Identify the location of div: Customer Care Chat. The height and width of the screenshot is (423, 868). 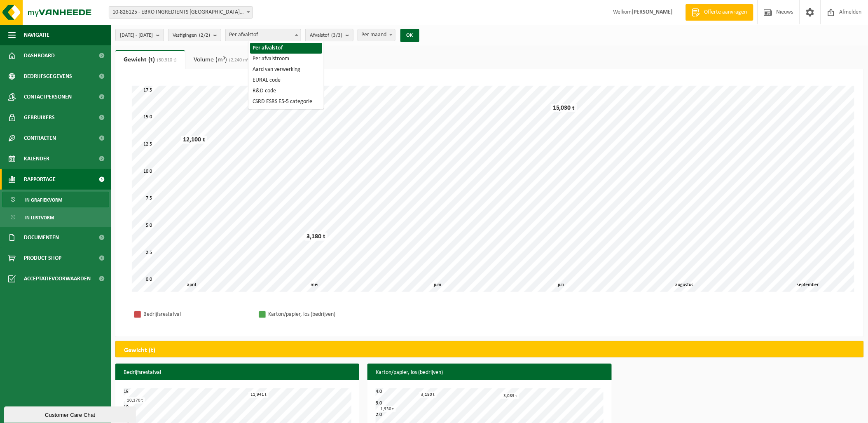
(66, 10).